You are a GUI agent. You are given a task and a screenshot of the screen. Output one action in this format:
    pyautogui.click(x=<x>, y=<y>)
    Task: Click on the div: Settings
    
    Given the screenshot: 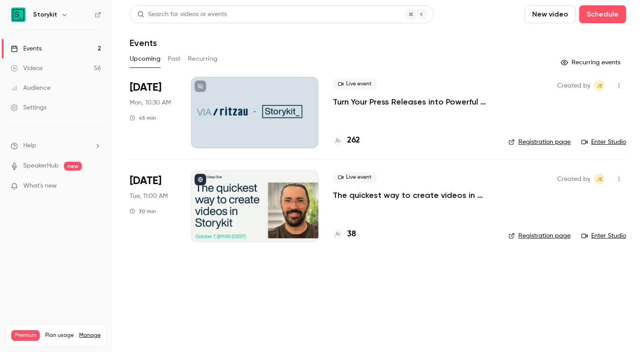 What is the action you would take?
    pyautogui.click(x=29, y=108)
    